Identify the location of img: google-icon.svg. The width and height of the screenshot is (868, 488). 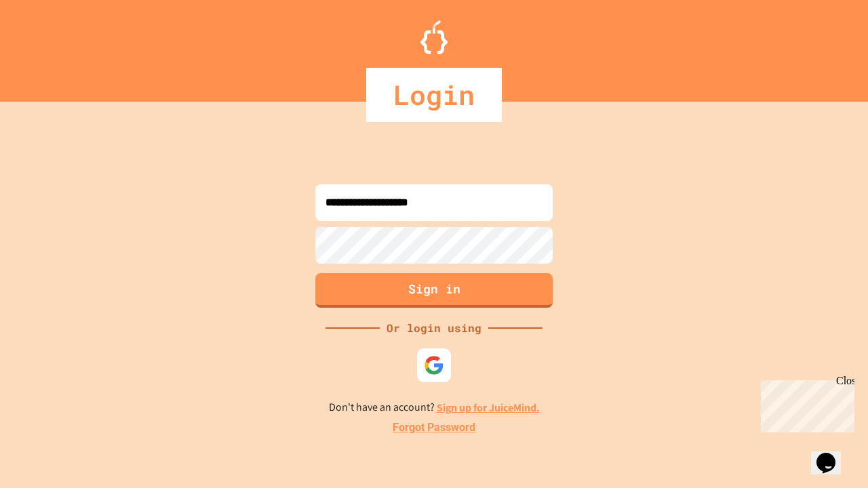
(434, 365).